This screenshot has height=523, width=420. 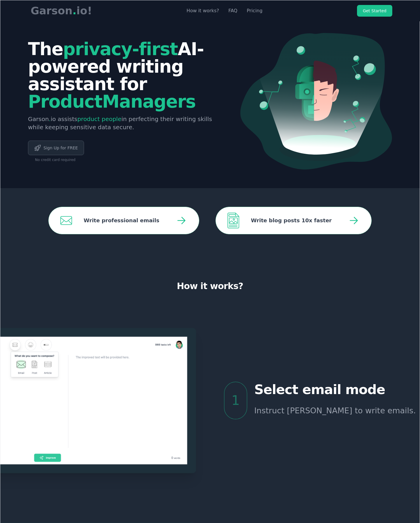 I want to click on p: Garson io!, so click(x=60, y=11).